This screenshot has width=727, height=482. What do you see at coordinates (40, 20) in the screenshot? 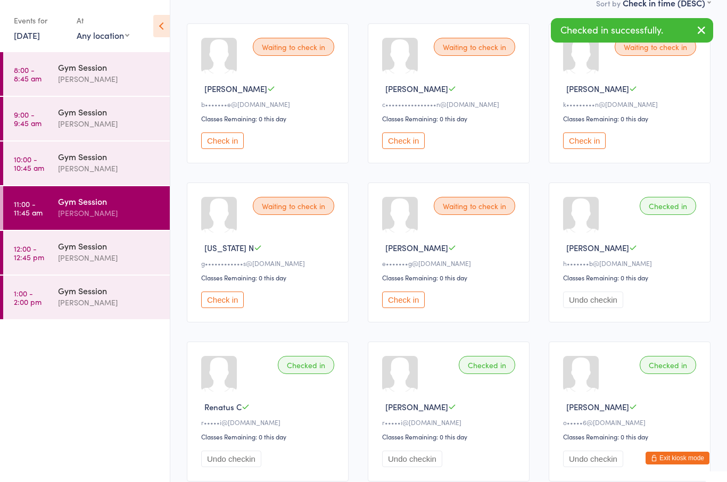
I see `div: Events for` at bounding box center [40, 20].